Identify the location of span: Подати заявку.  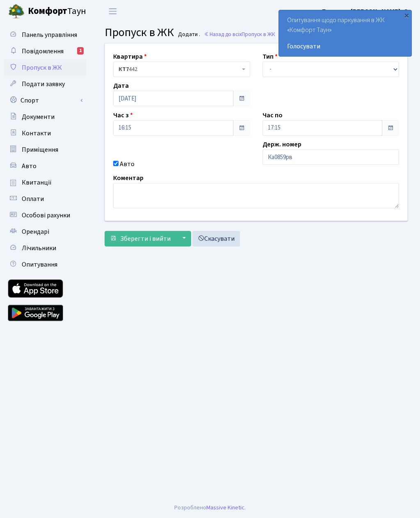
(43, 84).